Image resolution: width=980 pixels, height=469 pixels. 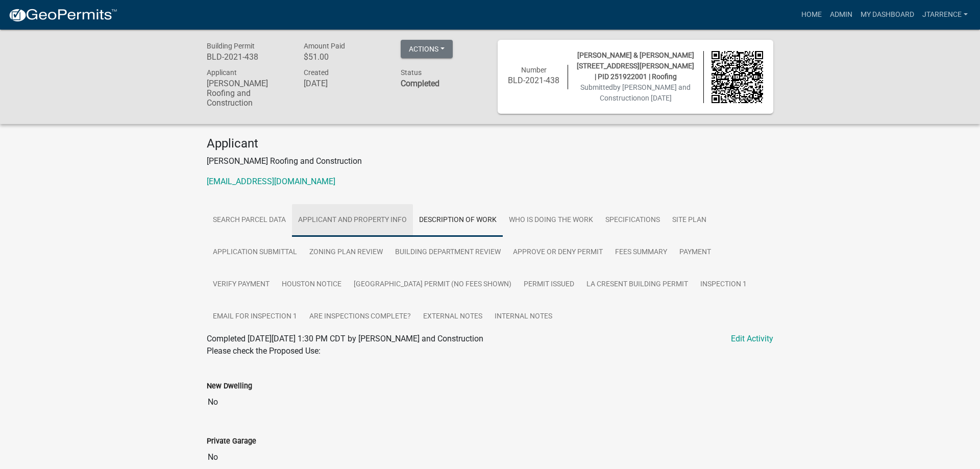 I want to click on label: New Dwelling, so click(x=229, y=387).